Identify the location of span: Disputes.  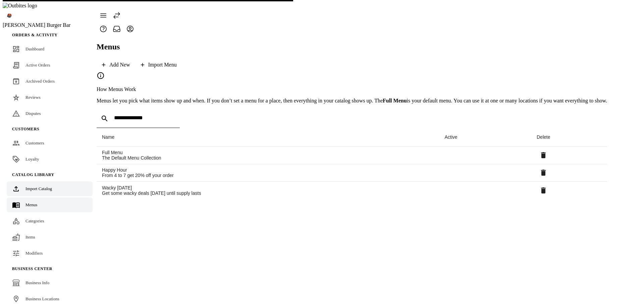
(33, 113).